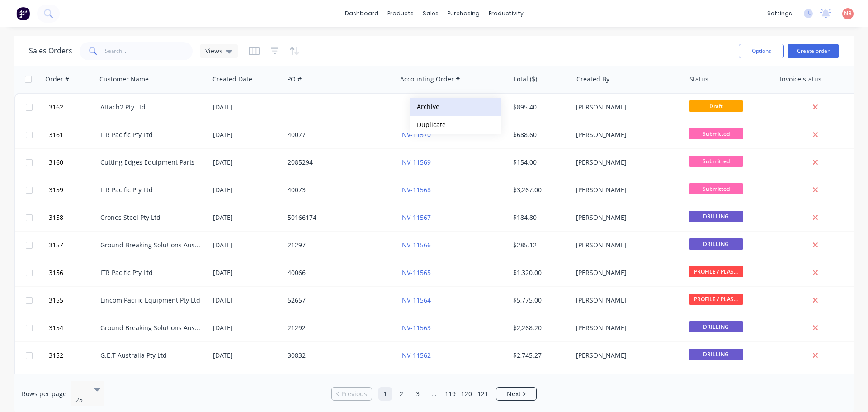 The height and width of the screenshot is (412, 868). I want to click on div: products, so click(401, 13).